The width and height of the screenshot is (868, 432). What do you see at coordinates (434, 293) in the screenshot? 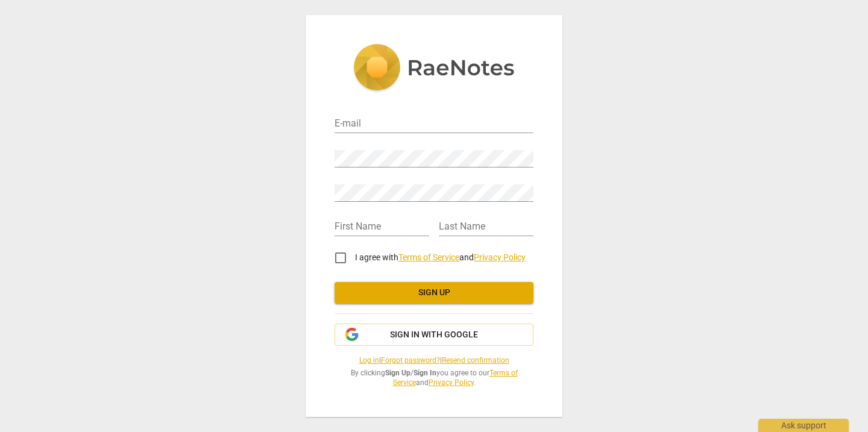
I see `span: Sign up` at bounding box center [434, 293].